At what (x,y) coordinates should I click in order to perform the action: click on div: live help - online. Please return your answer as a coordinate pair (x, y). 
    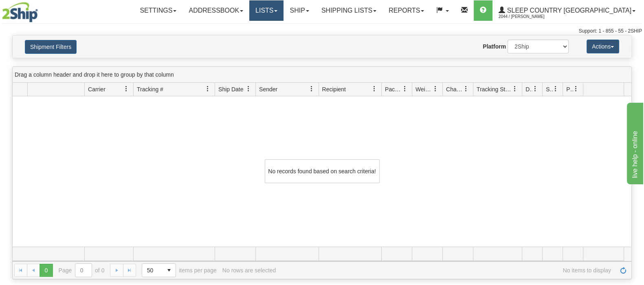
    Looking at the image, I should click on (40, 10).